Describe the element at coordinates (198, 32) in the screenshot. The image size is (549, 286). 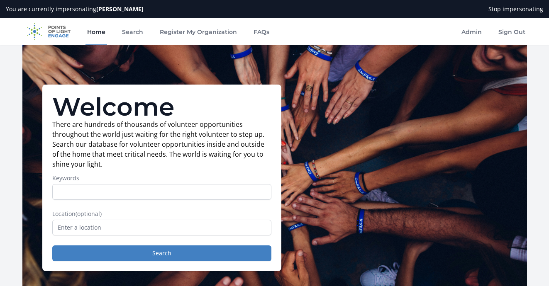
I see `a: Register My Organization` at that location.